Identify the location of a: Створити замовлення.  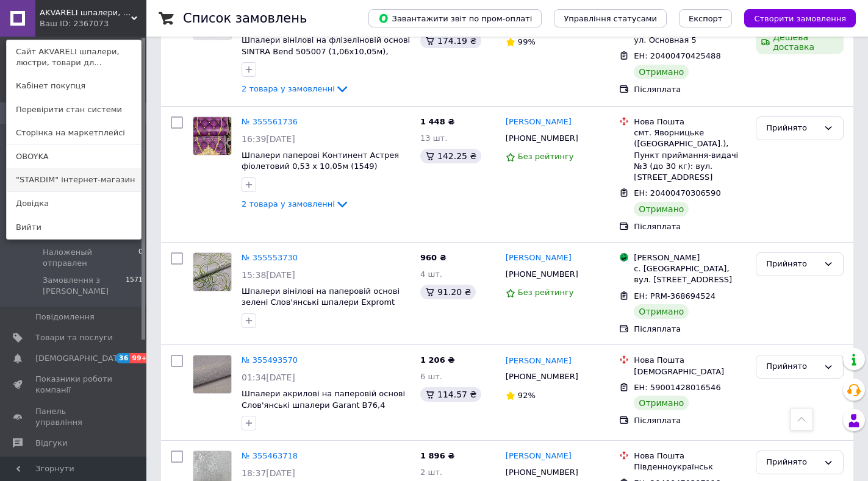
(793, 18).